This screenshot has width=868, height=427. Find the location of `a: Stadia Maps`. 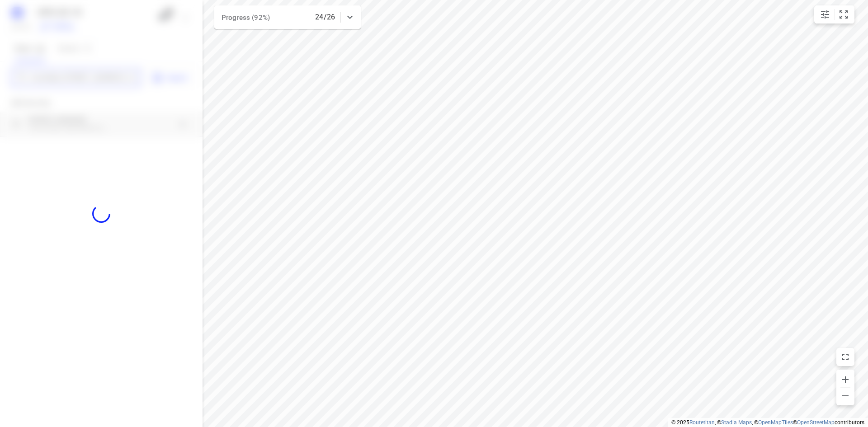

a: Stadia Maps is located at coordinates (736, 423).